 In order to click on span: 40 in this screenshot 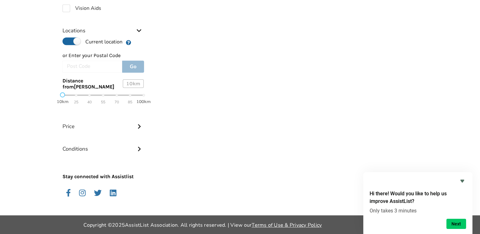, I will do `click(90, 102)`.